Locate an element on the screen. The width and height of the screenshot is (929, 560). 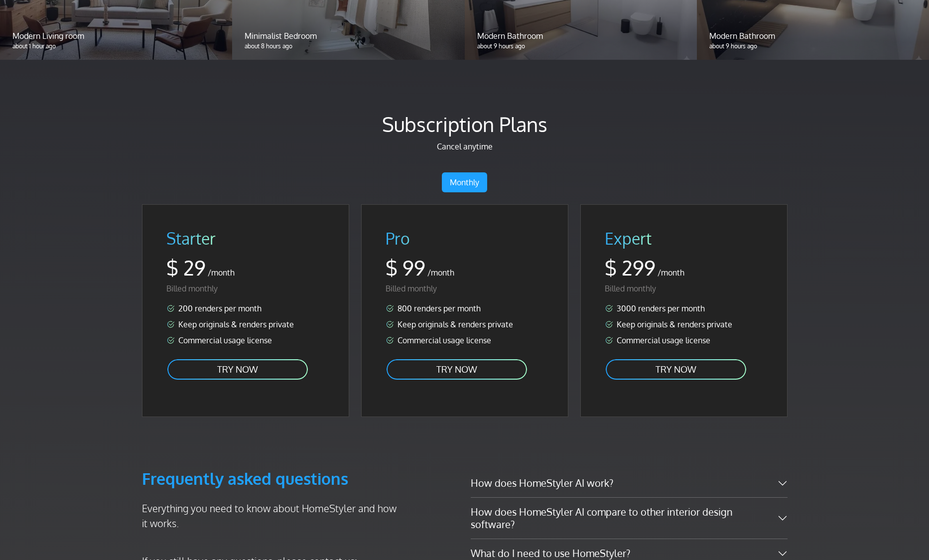
h2: Pro is located at coordinates (464, 239).